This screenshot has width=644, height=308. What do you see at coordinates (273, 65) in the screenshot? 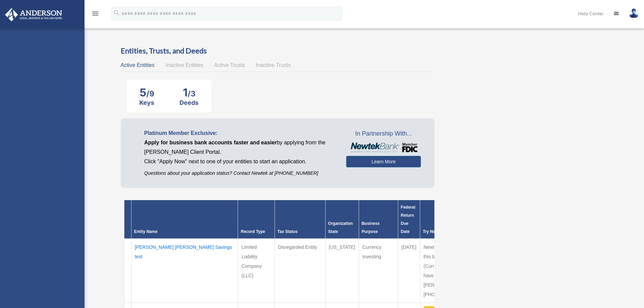
I see `span: Inactive Trusts` at bounding box center [273, 65].